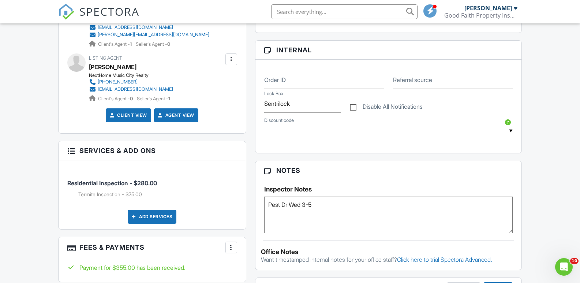  Describe the element at coordinates (389, 189) in the screenshot. I see `h5: Inspector Notes` at that location.